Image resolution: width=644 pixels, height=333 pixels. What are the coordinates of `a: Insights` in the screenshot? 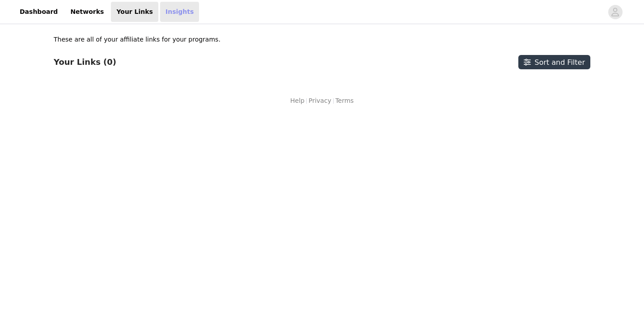 It's located at (179, 12).